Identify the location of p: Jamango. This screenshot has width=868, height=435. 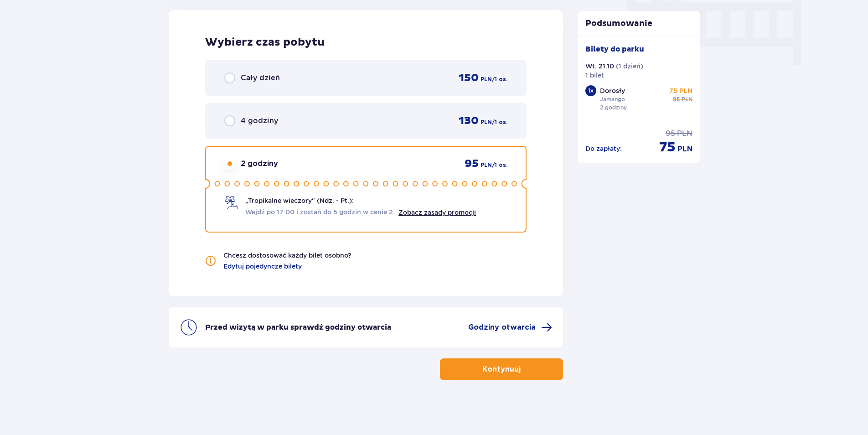
(612, 100).